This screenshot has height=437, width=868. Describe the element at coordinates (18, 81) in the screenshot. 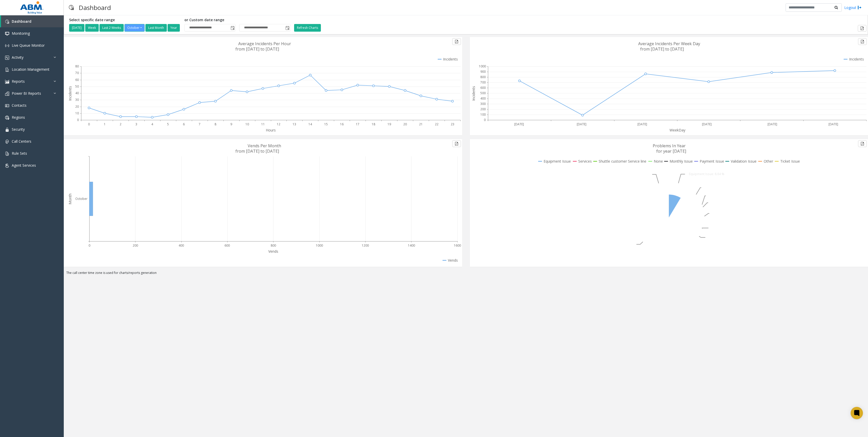

I see `span: Reports` at that location.